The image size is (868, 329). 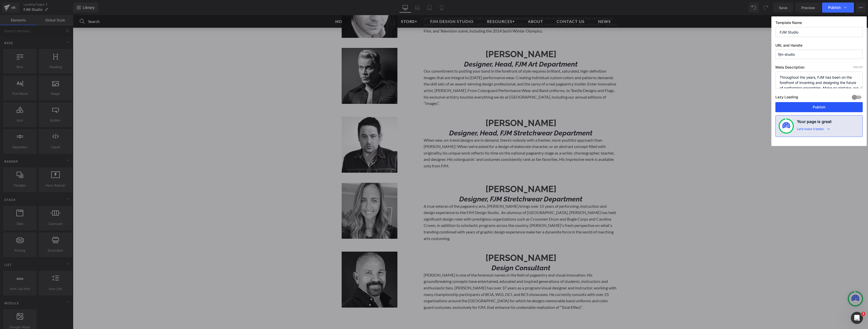 I want to click on textarea: Throughout the years, FJM has been on the forefront of inventing and designing the future of perf..., so click(x=819, y=80).